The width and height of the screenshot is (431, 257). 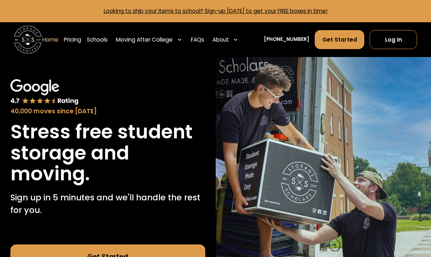 What do you see at coordinates (108, 204) in the screenshot?
I see `p: Sign up in 5 minutes and we'll handle the rest for you.` at bounding box center [108, 204].